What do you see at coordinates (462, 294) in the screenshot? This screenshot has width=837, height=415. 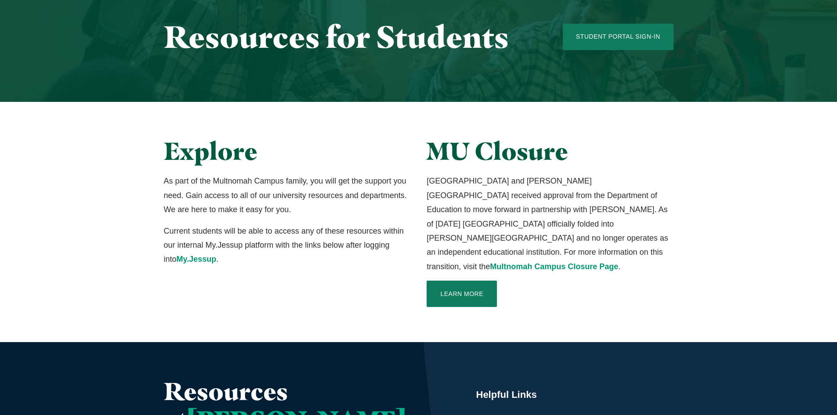 I see `a: Learn More` at bounding box center [462, 294].